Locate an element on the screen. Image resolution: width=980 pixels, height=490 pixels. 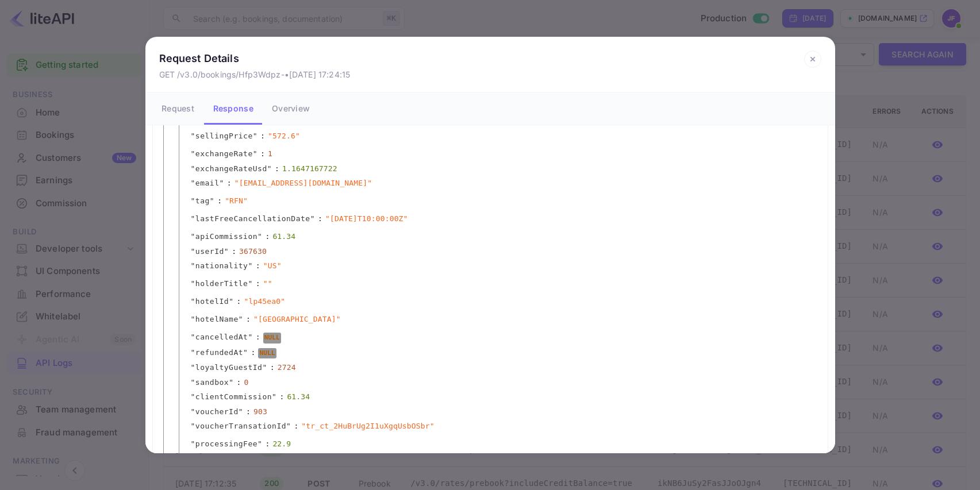
div: 22.9 is located at coordinates (282, 444).